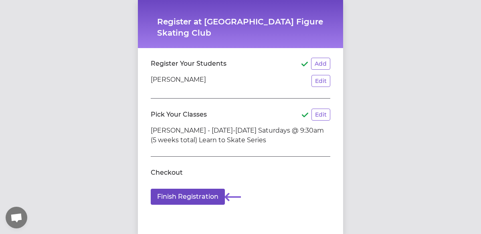 This screenshot has width=481, height=234. I want to click on h2: Checkout, so click(167, 173).